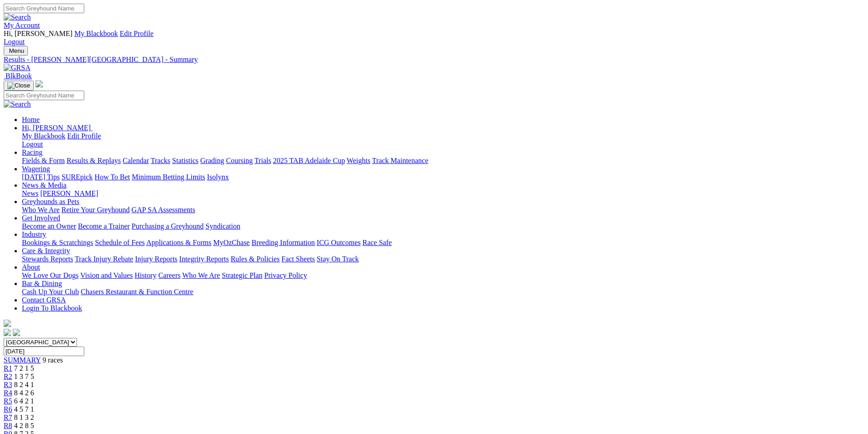 The image size is (868, 434). Describe the element at coordinates (156, 258) in the screenshot. I see `a: Injury Reports` at that location.